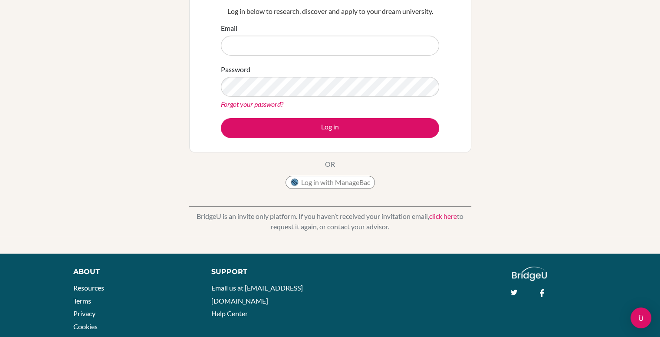 The width and height of the screenshot is (660, 337). Describe the element at coordinates (229, 313) in the screenshot. I see `a: Help Center` at that location.